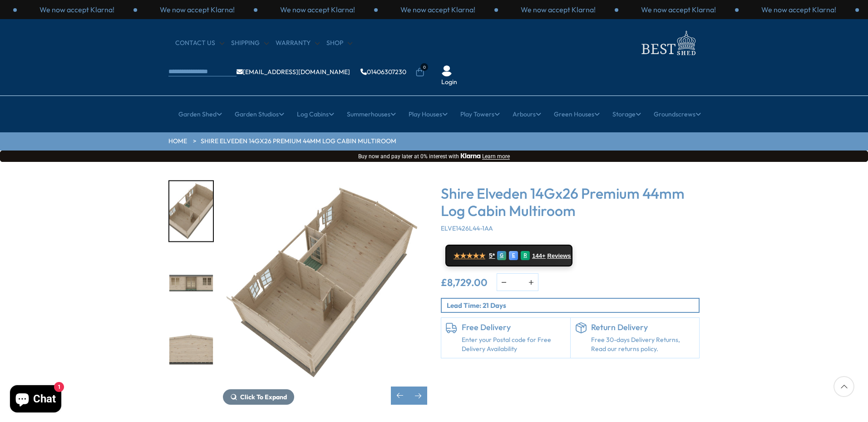 This screenshot has width=868, height=422. Describe the element at coordinates (424, 67) in the screenshot. I see `span: 0` at that location.